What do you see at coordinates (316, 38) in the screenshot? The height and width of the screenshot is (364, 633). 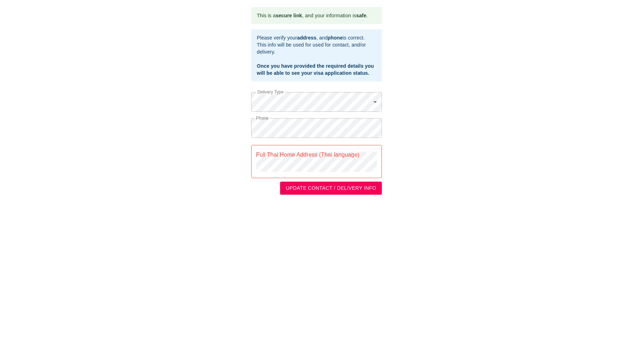 I see `div: Please verify your , and is correct.` at bounding box center [316, 38].